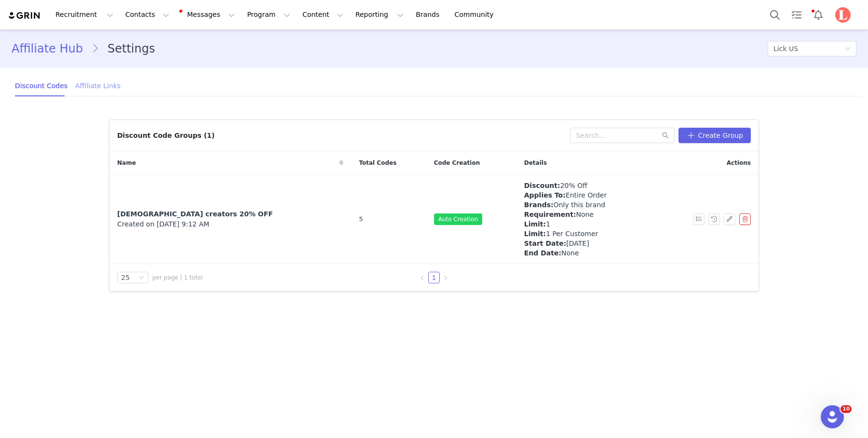 This screenshot has width=868, height=438. What do you see at coordinates (98, 86) in the screenshot?
I see `div: Affiliate Links` at bounding box center [98, 86].